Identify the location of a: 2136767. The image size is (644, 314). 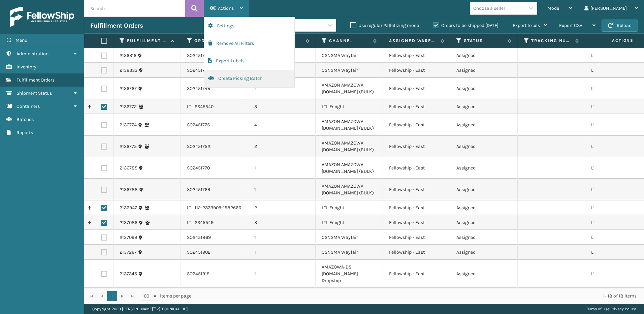
(128, 89).